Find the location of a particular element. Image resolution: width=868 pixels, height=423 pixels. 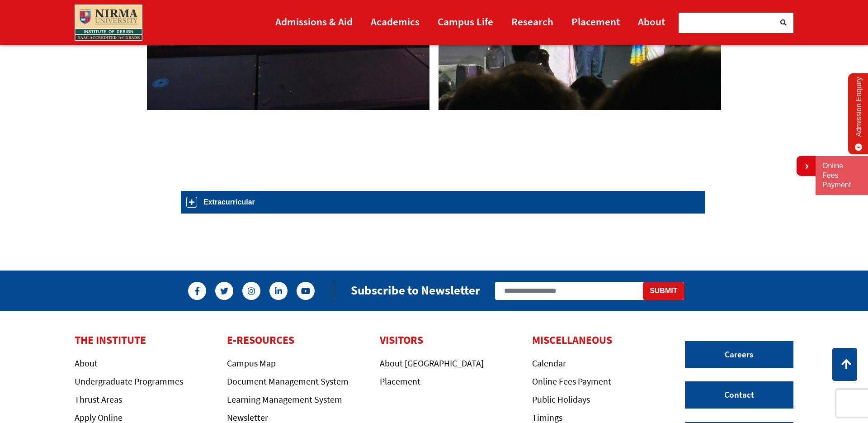

a: Campus Map is located at coordinates (251, 363).